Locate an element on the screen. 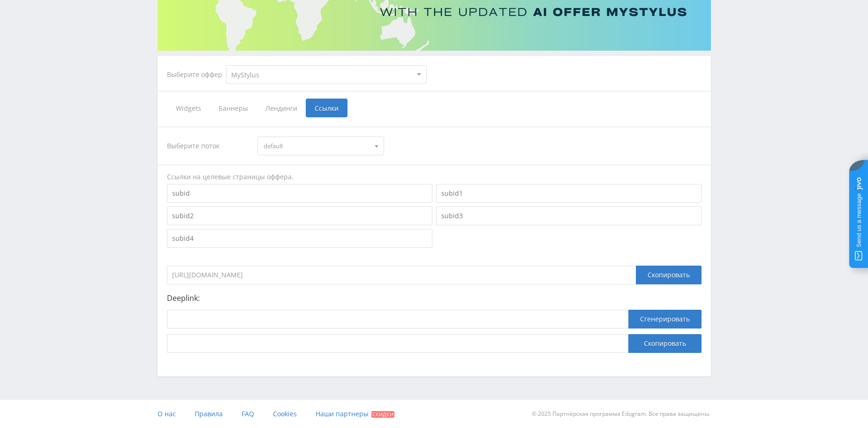 The image size is (868, 428). div: Выберите поток is located at coordinates (208, 146).